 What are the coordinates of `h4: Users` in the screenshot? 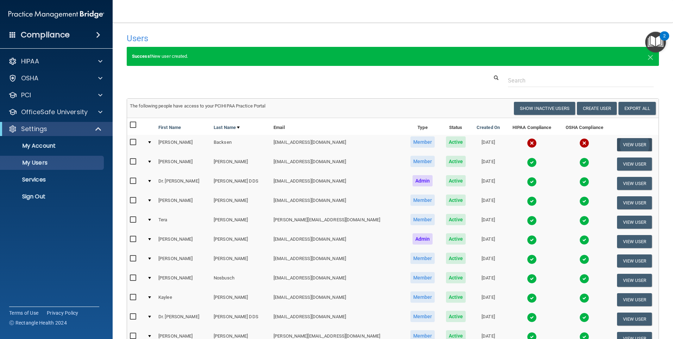 It's located at (280, 38).